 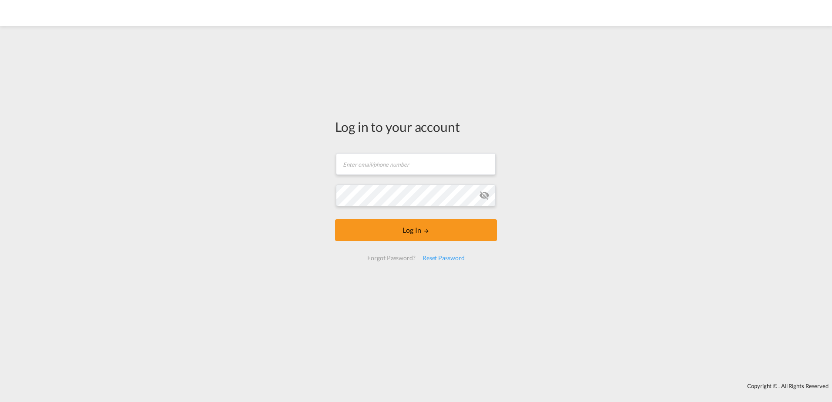 I want to click on div: Reset Password, so click(x=443, y=258).